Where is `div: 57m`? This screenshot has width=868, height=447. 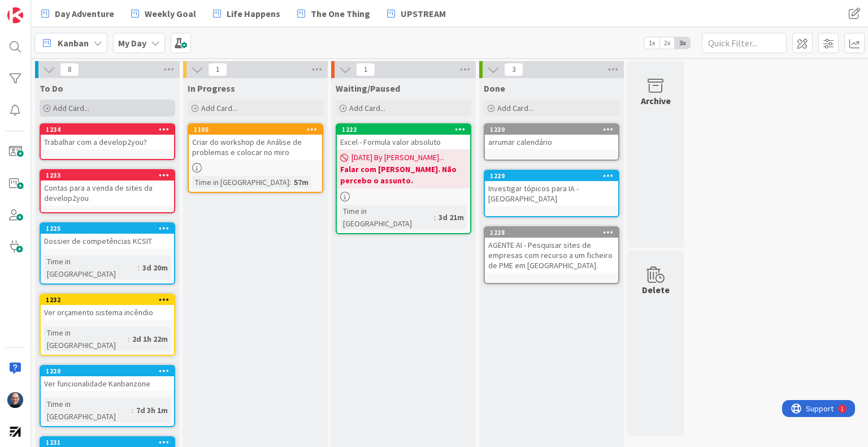
div: 57m is located at coordinates (302, 182).